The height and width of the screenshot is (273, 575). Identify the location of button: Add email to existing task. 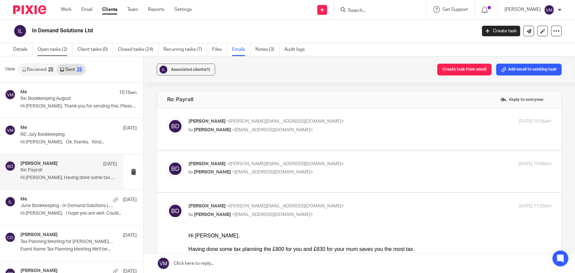
(529, 70).